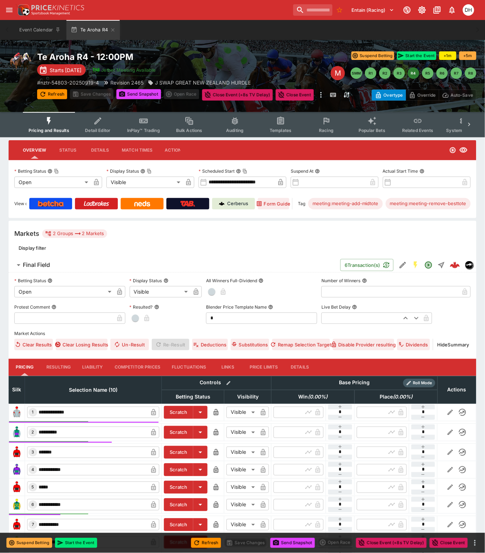 This screenshot has height=553, width=485. Describe the element at coordinates (56, 171) in the screenshot. I see `button: Copy To Clipboard` at that location.